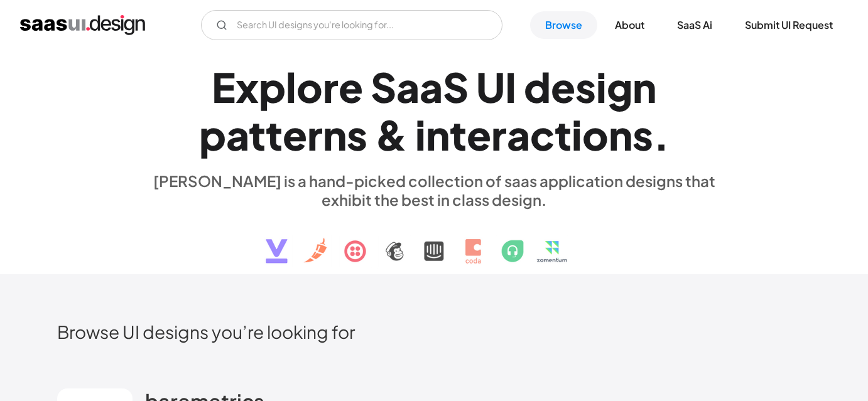 The width and height of the screenshot is (868, 401). I want to click on a: Submit UI Request, so click(789, 25).